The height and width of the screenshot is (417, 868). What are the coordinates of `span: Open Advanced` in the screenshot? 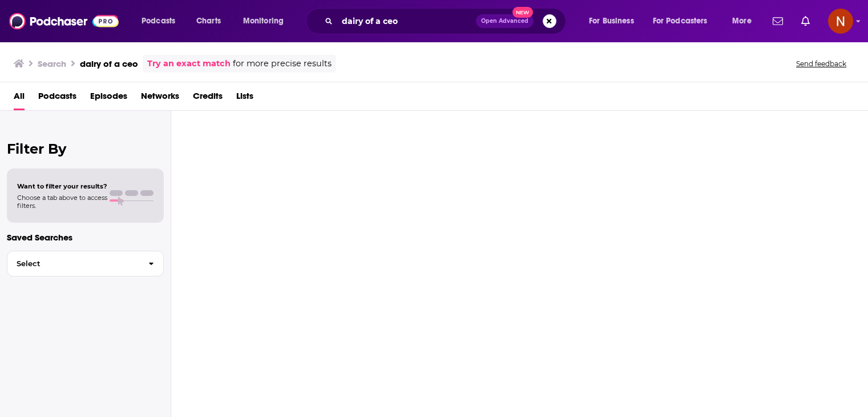 It's located at (505, 21).